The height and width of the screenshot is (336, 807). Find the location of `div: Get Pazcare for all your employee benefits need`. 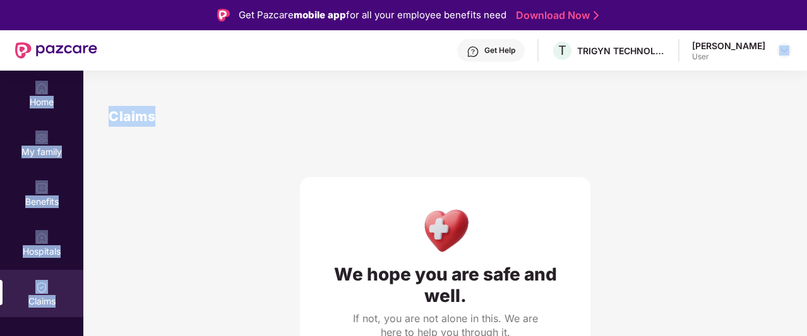

div: Get Pazcare for all your employee benefits need is located at coordinates (372, 15).